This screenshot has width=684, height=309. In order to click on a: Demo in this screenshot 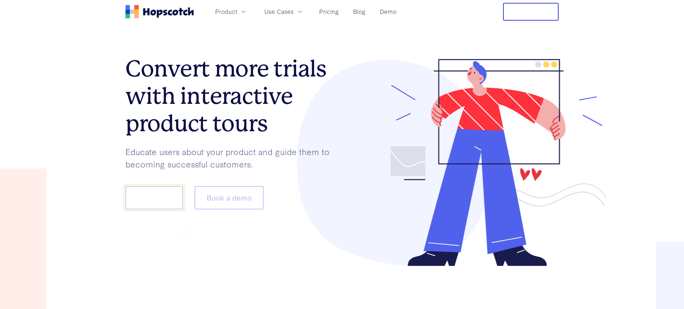, I will do `click(388, 11)`.